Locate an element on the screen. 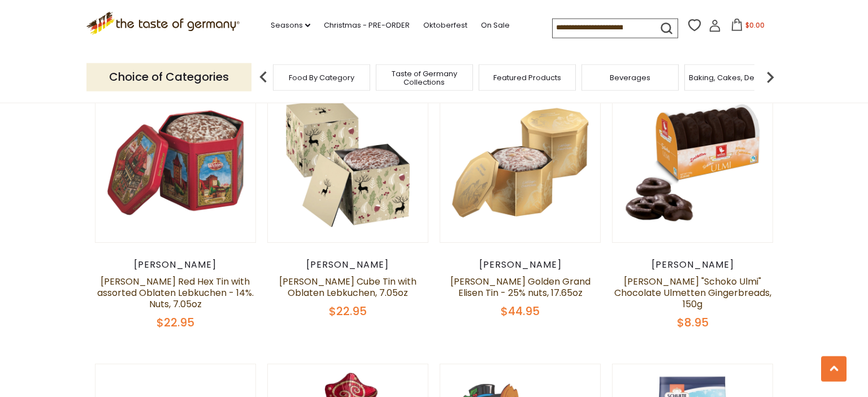  img: Weiss "Schoko Ulmi" Chocolate Ulmetten Gingerbreads, 150g is located at coordinates (692, 163).